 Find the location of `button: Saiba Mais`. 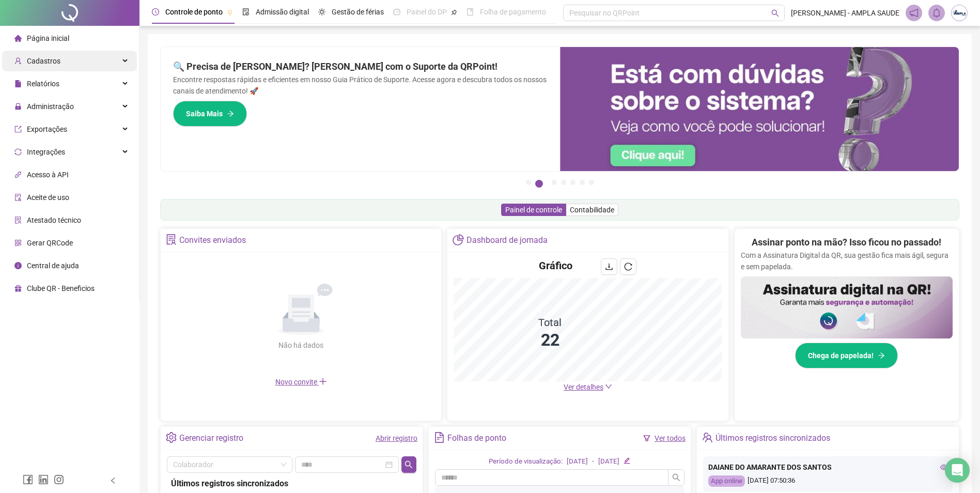

button: Saiba Mais is located at coordinates (209, 114).